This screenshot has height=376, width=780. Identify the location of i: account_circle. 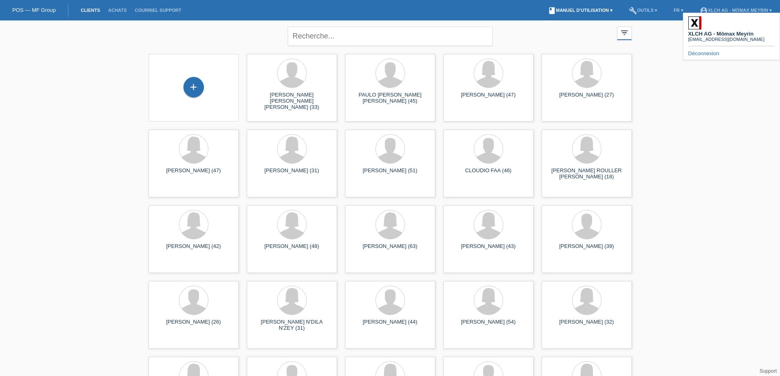
(704, 11).